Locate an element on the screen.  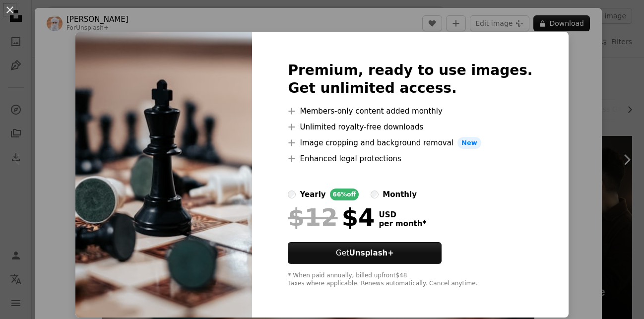
li: Enhanced legal protections is located at coordinates (409, 159).